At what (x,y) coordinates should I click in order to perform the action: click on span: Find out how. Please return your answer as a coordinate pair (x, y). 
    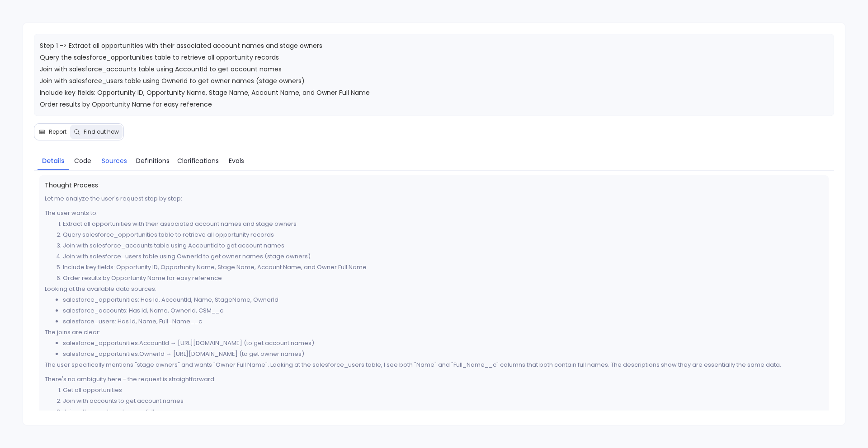
    Looking at the image, I should click on (102, 132).